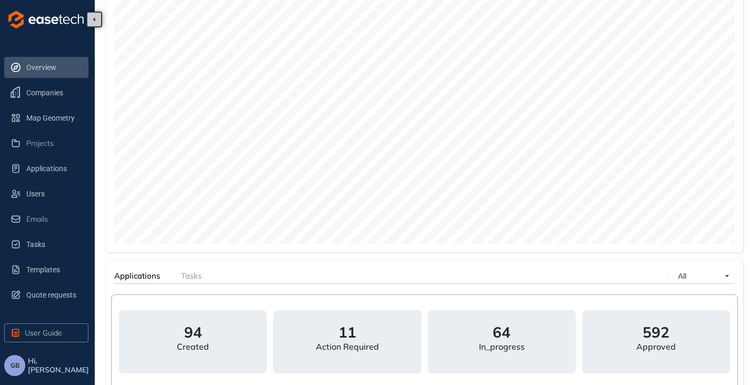 The image size is (750, 385). I want to click on img: logo, so click(46, 19).